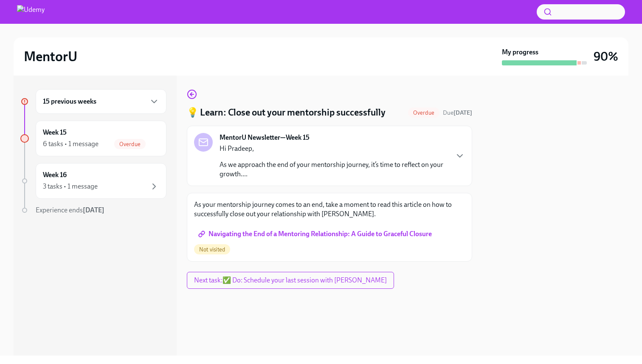 Image resolution: width=642 pixels, height=364 pixels. What do you see at coordinates (31, 11) in the screenshot?
I see `img: Udemy` at bounding box center [31, 11].